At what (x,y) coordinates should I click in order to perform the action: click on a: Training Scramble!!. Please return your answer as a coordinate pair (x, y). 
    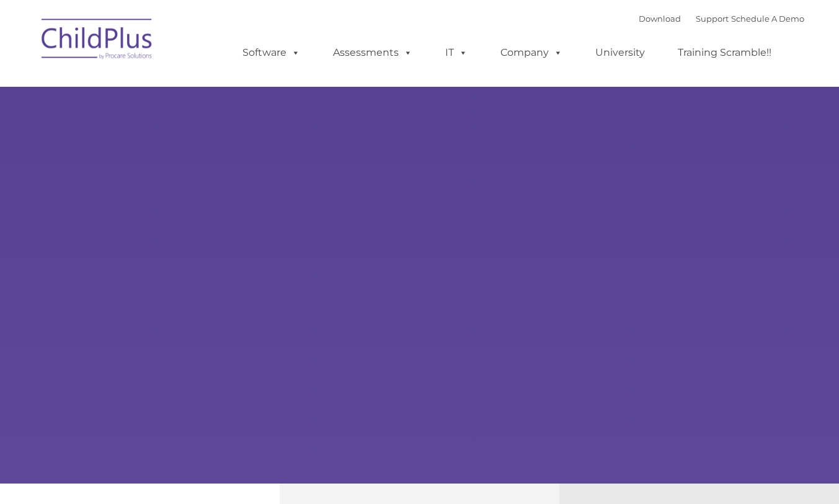
    Looking at the image, I should click on (724, 53).